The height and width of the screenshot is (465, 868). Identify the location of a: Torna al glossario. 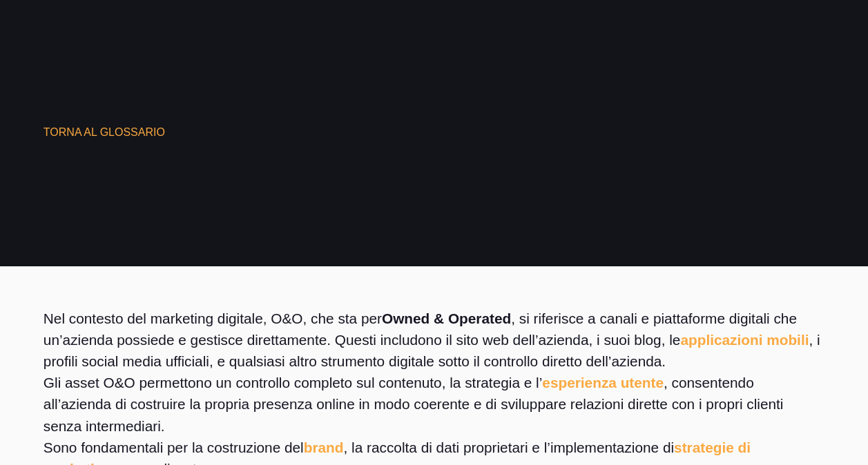
(104, 132).